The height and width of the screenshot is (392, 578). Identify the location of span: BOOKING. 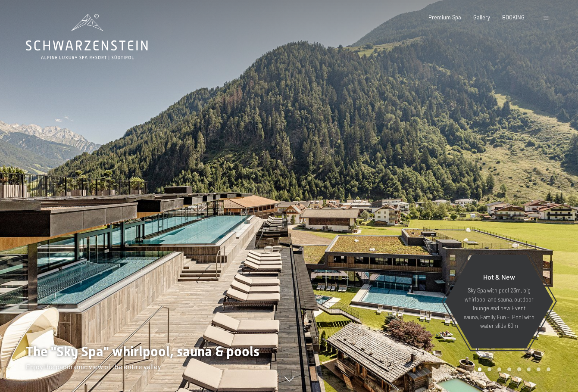
(513, 17).